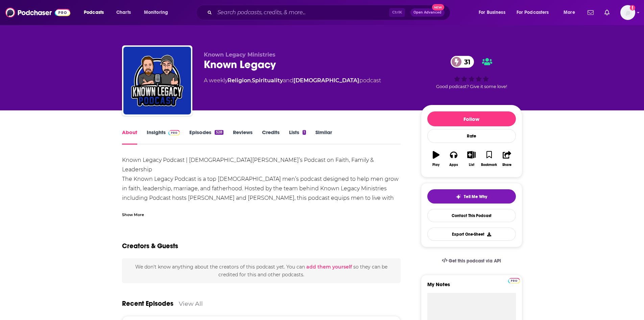 The width and height of the screenshot is (644, 320). What do you see at coordinates (489, 159) in the screenshot?
I see `button: Bookmark` at bounding box center [489, 159].